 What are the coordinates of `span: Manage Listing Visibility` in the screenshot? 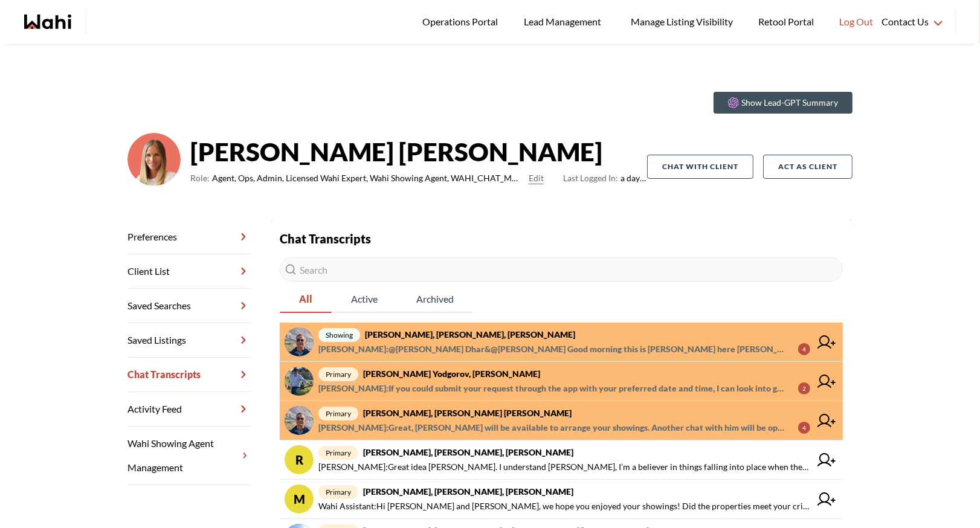 It's located at (681, 22).